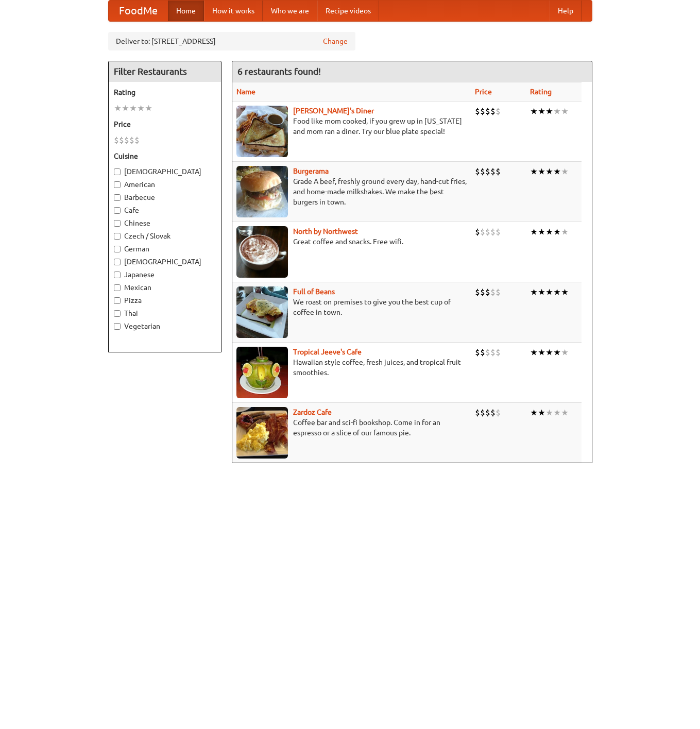 This screenshot has width=700, height=729. What do you see at coordinates (117, 236) in the screenshot?
I see `input: Czech / Slovak` at bounding box center [117, 236].